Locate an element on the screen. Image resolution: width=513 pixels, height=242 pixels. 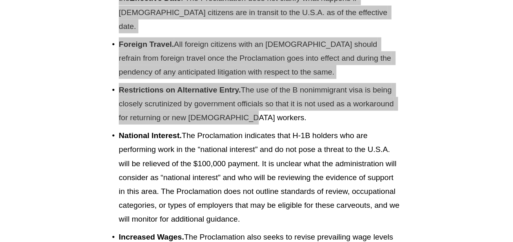
p: The Proclamation indicates that H-1B holders who are performing work in the “national interest” a... is located at coordinates (260, 178).